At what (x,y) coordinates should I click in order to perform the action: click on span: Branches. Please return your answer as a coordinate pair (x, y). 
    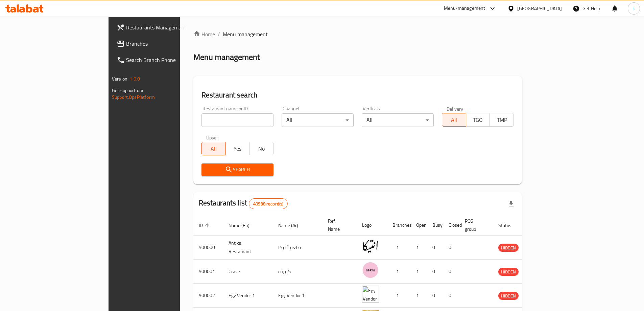
    Looking at the image, I should click on (169, 44).